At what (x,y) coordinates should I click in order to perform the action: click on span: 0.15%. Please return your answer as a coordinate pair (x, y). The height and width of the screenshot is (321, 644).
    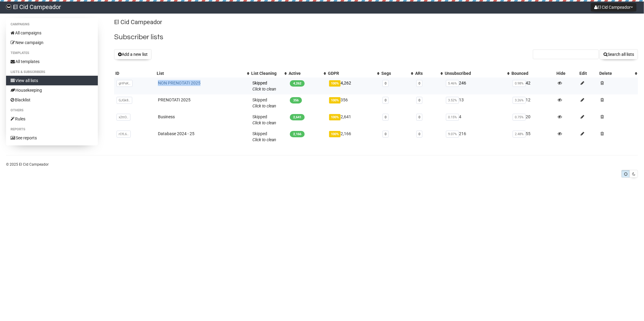
    Looking at the image, I should click on (452, 117).